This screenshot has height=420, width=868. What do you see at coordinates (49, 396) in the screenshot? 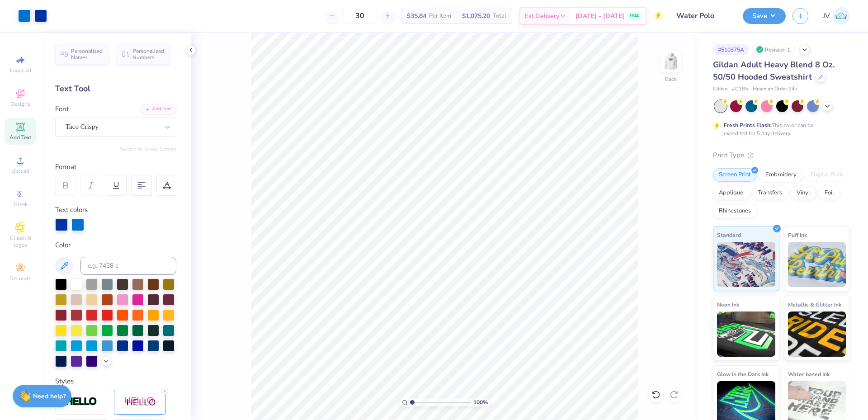
I see `strong: Need help?` at bounding box center [49, 396].